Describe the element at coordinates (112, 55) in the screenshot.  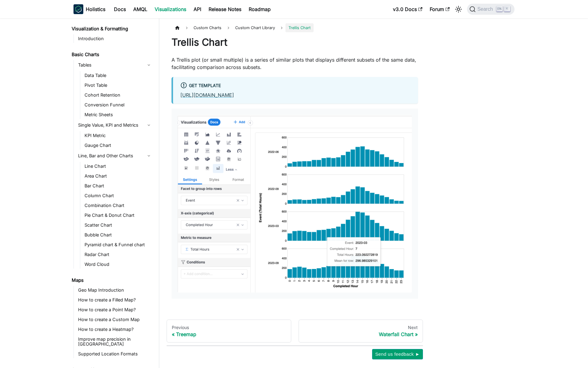
I see `a: Basic Charts` at that location.